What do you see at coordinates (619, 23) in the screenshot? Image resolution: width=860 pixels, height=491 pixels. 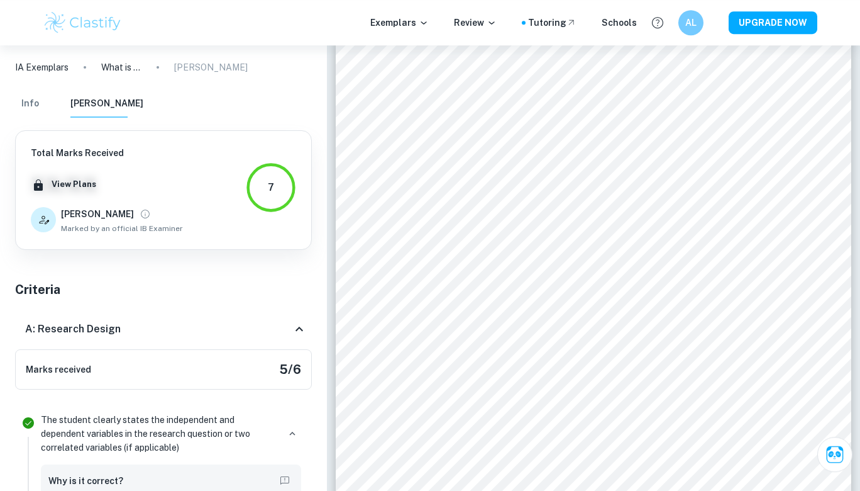 I see `a: Schools` at bounding box center [619, 23].